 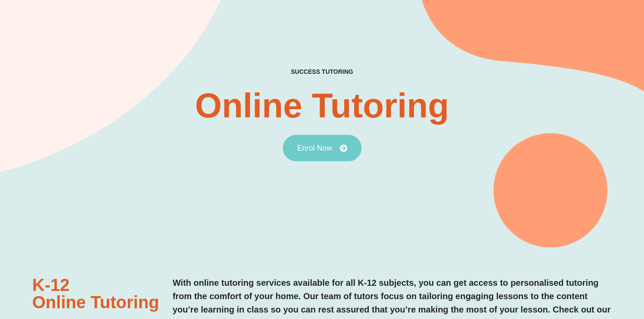 I want to click on h2: Online Tutoring, so click(x=322, y=106).